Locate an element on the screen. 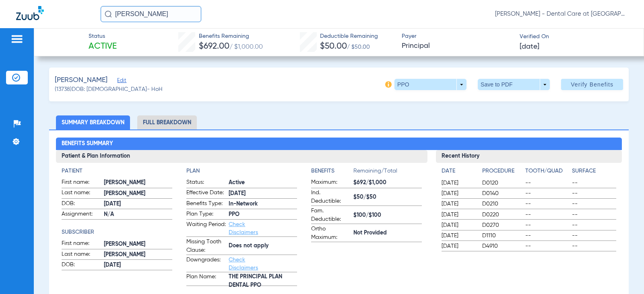 This screenshot has height=294, width=644. h4: Surface is located at coordinates (594, 171).